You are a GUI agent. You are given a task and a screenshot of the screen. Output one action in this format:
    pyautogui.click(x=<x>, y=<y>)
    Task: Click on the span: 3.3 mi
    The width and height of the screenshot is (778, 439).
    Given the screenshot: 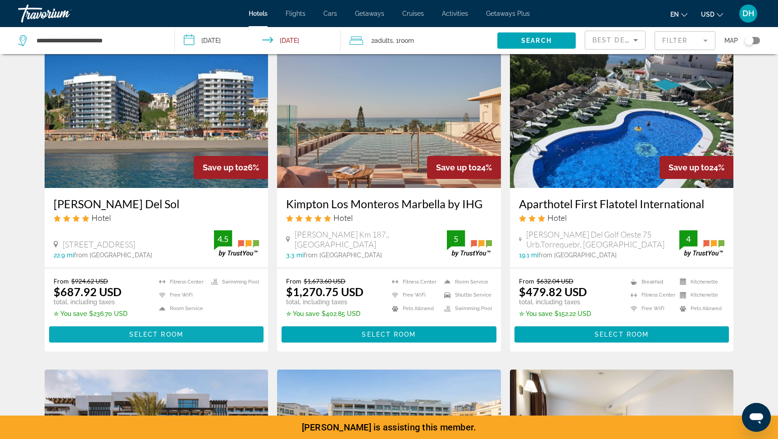 What is the action you would take?
    pyautogui.click(x=295, y=255)
    